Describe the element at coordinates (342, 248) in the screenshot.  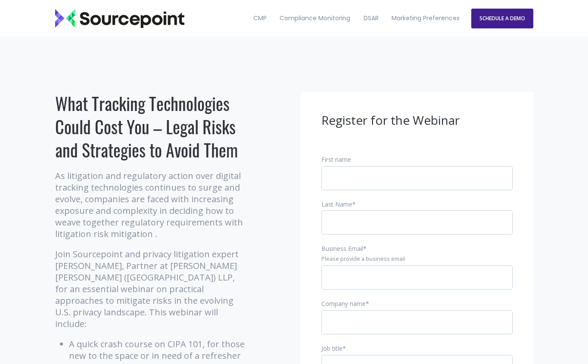
I see `span: Business Email` at that location.